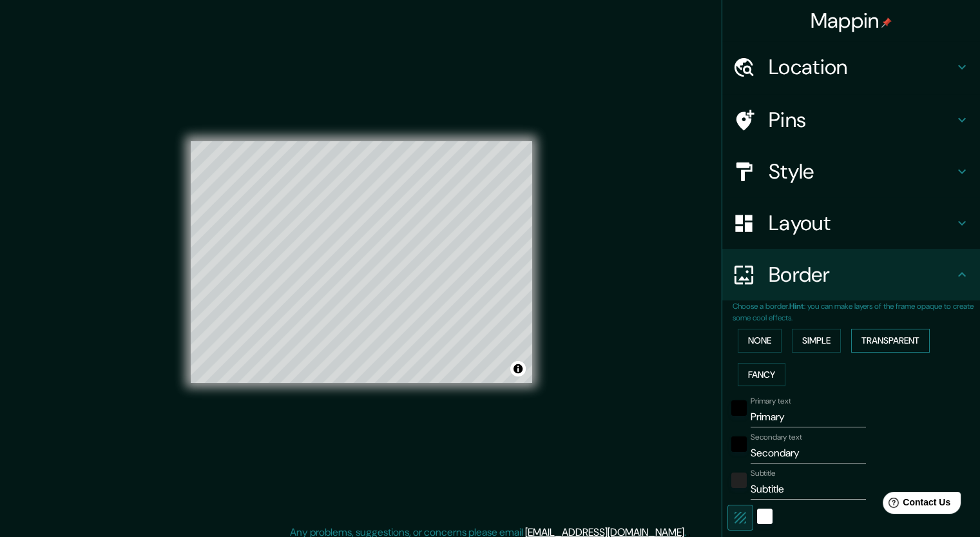 The width and height of the screenshot is (980, 537). I want to click on h4: Mappin, so click(851, 21).